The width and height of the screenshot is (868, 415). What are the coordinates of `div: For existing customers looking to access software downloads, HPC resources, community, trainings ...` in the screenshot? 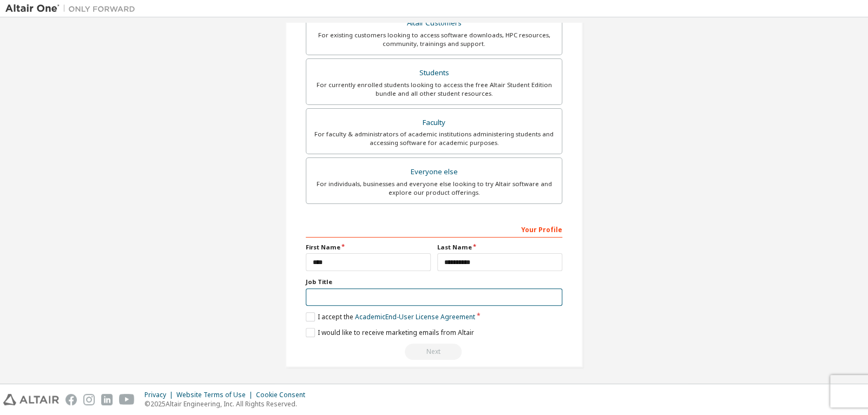 It's located at (434, 39).